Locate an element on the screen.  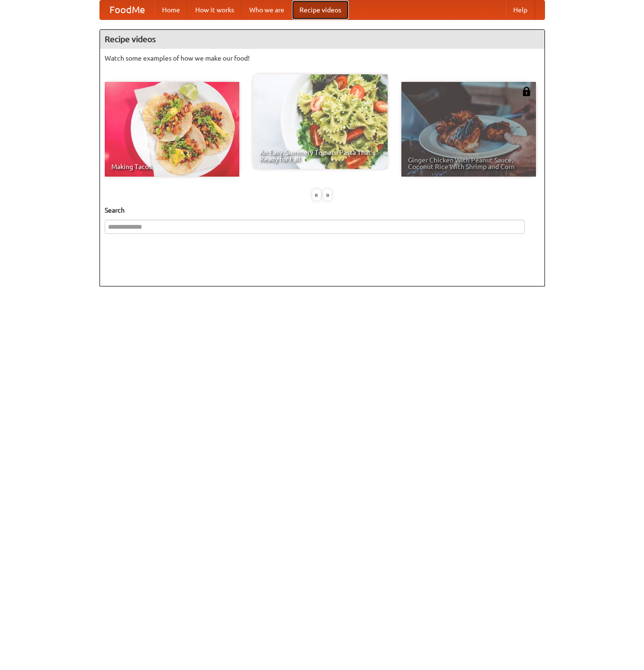
a: An Easy, Summery Tomato Pasta That's Ready for Fall is located at coordinates (320, 121).